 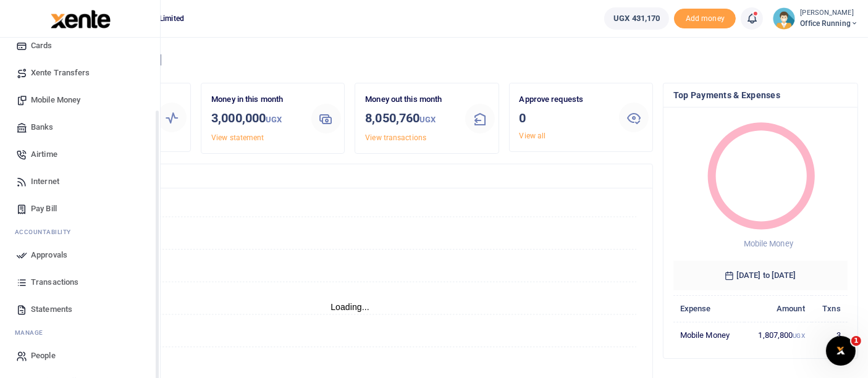 I want to click on img: profile-user, so click(x=784, y=18).